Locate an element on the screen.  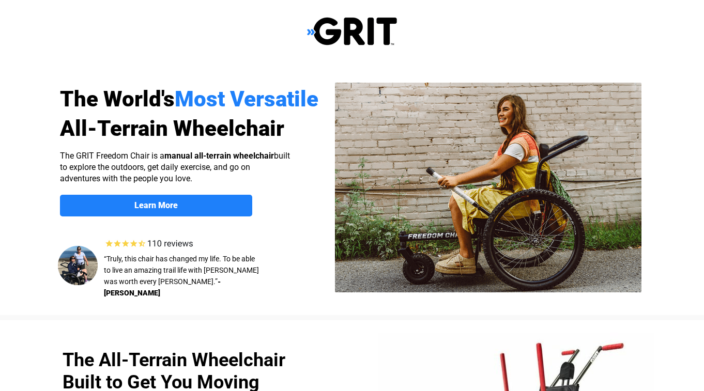
span: The World's is located at coordinates (117, 99).